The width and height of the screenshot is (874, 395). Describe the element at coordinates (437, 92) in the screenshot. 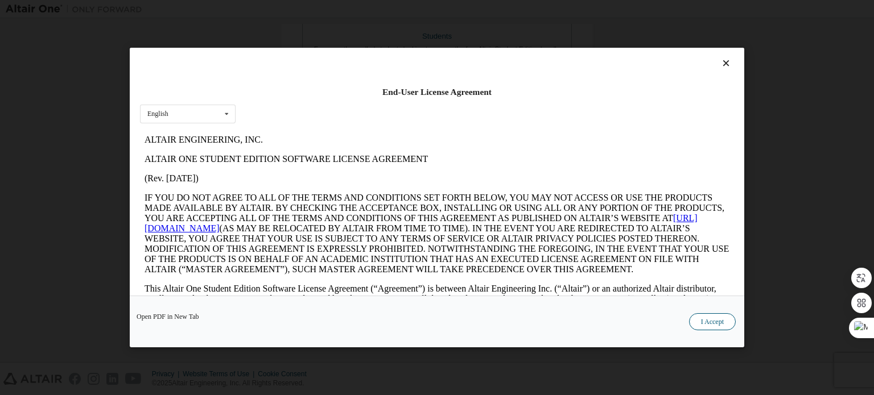

I see `div: End-User License Agreement` at that location.